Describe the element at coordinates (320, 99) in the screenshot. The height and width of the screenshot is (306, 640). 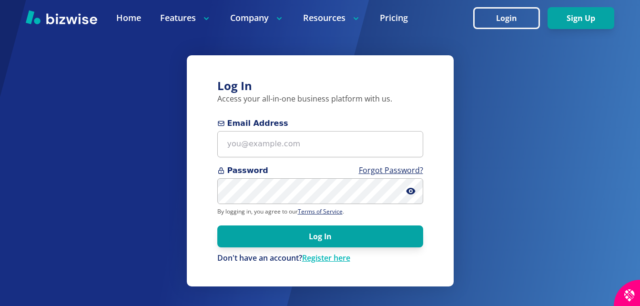
I see `p: Access your all-in-one business platform with us.` at that location.